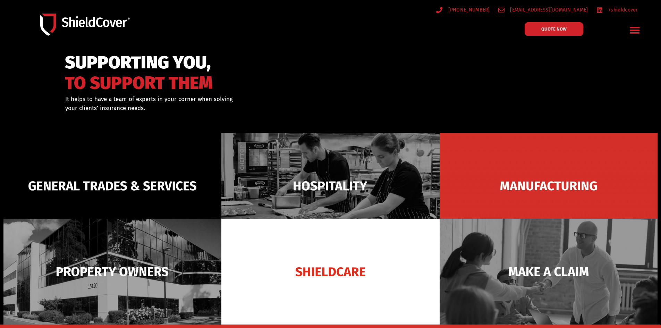 Image resolution: width=661 pixels, height=328 pixels. I want to click on div: Menu Toggle, so click(635, 30).